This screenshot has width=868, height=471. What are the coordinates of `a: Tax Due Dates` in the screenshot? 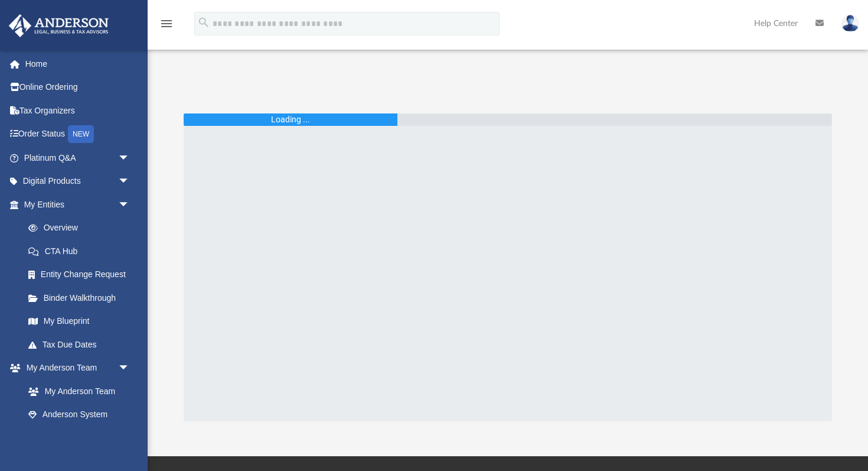 It's located at (82, 345).